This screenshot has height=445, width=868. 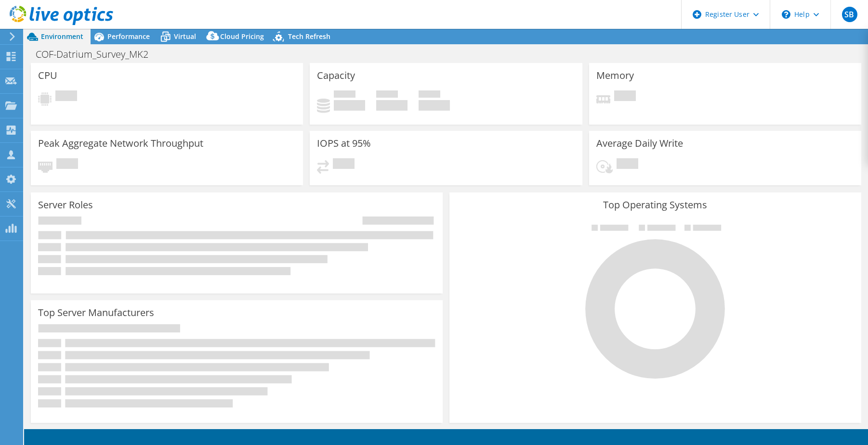 What do you see at coordinates (336, 76) in the screenshot?
I see `h3: Capacity` at bounding box center [336, 76].